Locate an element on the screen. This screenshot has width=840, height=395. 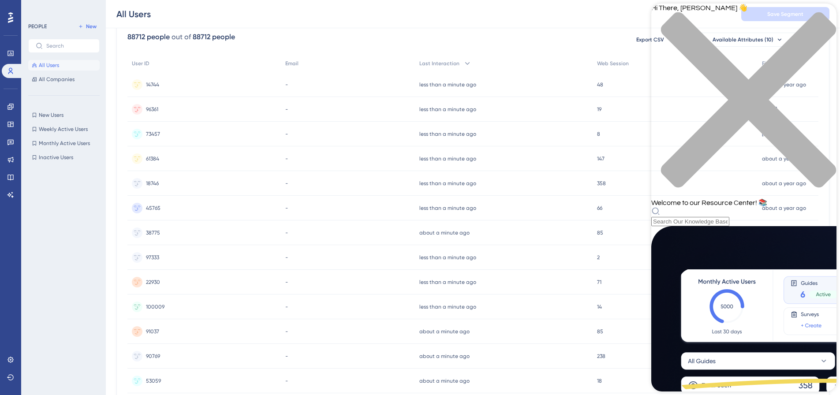
span: 53059 is located at coordinates (154, 381).